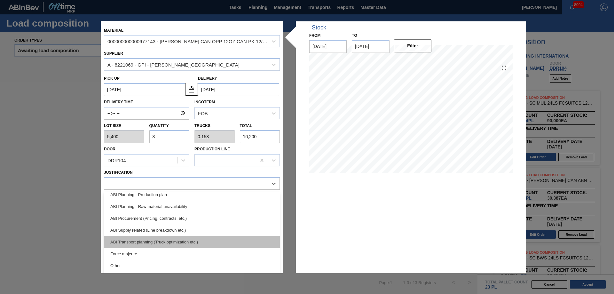 This screenshot has height=294, width=614. I want to click on label: Door, so click(110, 149).